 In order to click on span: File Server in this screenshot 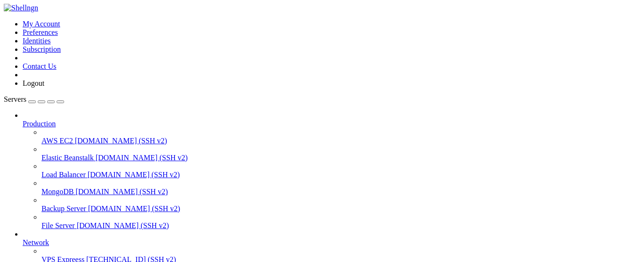, I will do `click(58, 225)`.